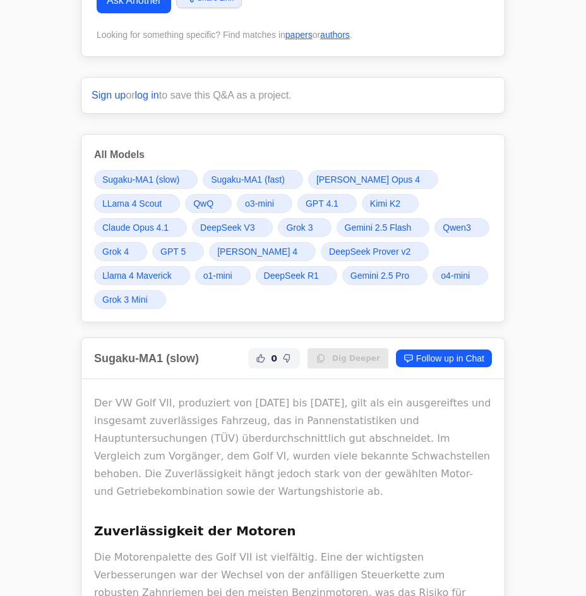 The width and height of the screenshot is (586, 596). Describe the element at coordinates (147, 95) in the screenshot. I see `a: log in` at that location.